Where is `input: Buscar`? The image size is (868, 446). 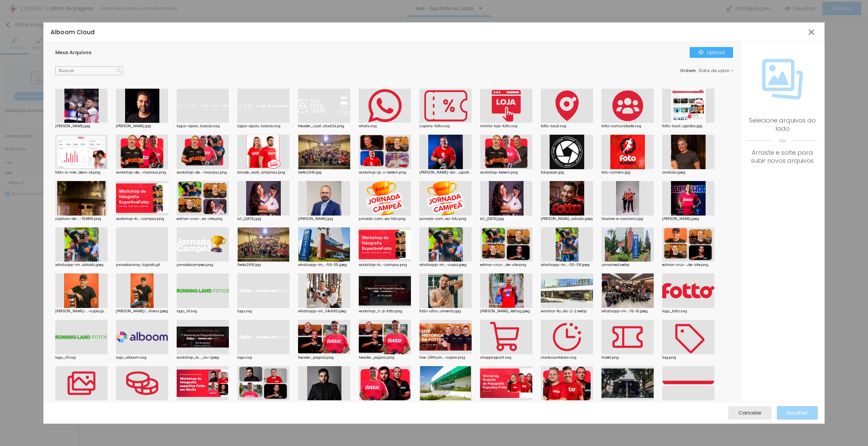 input: Buscar is located at coordinates (89, 71).